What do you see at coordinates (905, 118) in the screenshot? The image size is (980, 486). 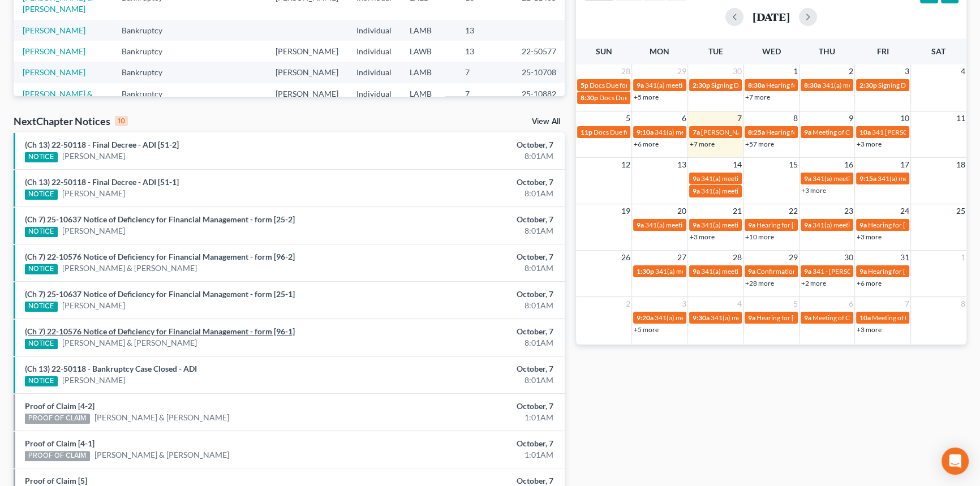 I see `span: 10` at bounding box center [905, 118].